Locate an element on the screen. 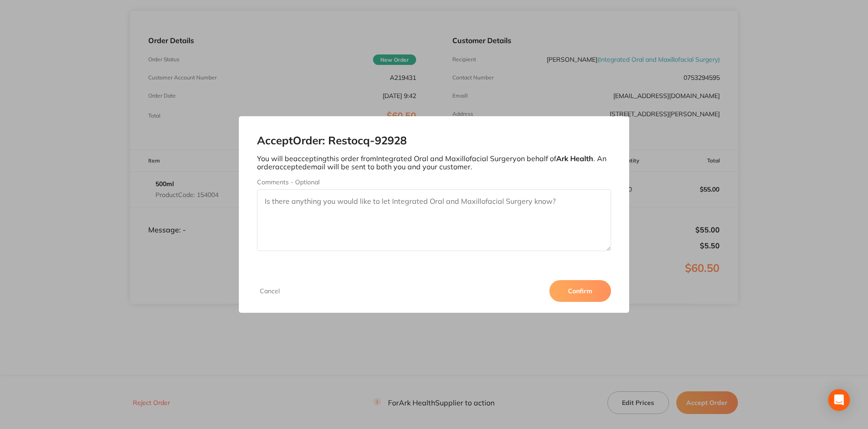  button: Confirm is located at coordinates (580, 291).